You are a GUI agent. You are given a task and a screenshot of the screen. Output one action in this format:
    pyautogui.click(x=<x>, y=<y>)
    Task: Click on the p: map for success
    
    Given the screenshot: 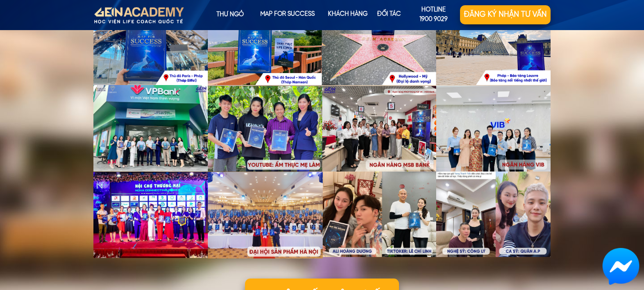 What is the action you would take?
    pyautogui.click(x=287, y=15)
    